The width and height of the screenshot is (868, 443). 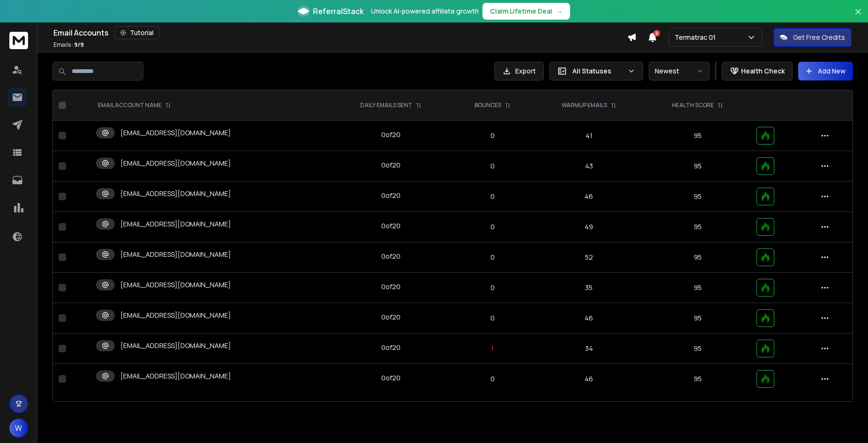 I want to click on button: Get Free Credits, so click(x=812, y=37).